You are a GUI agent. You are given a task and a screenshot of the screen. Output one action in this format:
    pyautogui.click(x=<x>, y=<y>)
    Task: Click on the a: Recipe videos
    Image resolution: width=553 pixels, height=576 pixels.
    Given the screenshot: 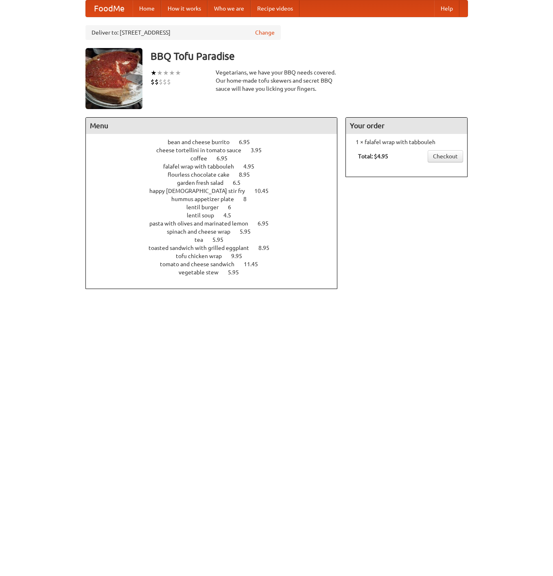 What is the action you would take?
    pyautogui.click(x=275, y=9)
    